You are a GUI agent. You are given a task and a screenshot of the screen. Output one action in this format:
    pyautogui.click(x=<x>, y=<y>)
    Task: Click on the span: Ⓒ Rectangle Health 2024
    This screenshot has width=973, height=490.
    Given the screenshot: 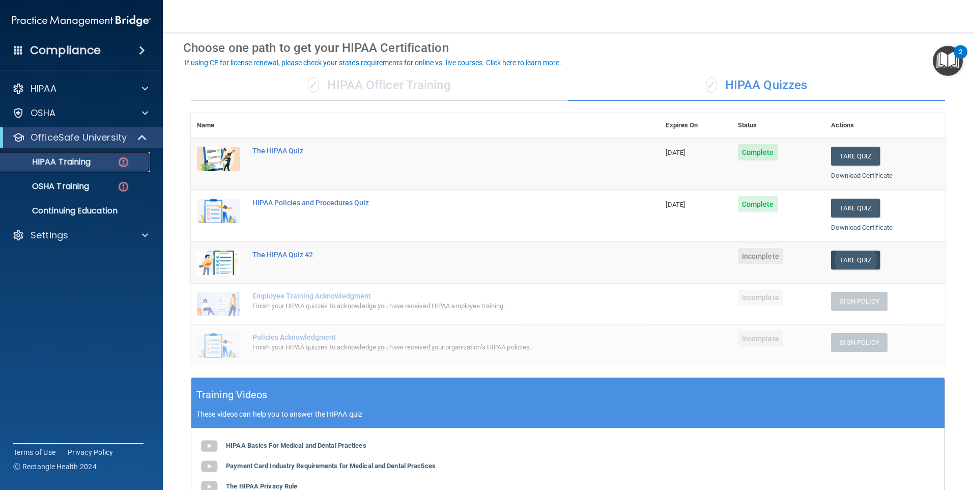 What is the action you would take?
    pyautogui.click(x=55, y=466)
    